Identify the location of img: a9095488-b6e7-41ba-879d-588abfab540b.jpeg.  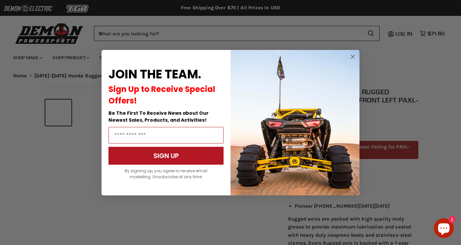
(295, 123).